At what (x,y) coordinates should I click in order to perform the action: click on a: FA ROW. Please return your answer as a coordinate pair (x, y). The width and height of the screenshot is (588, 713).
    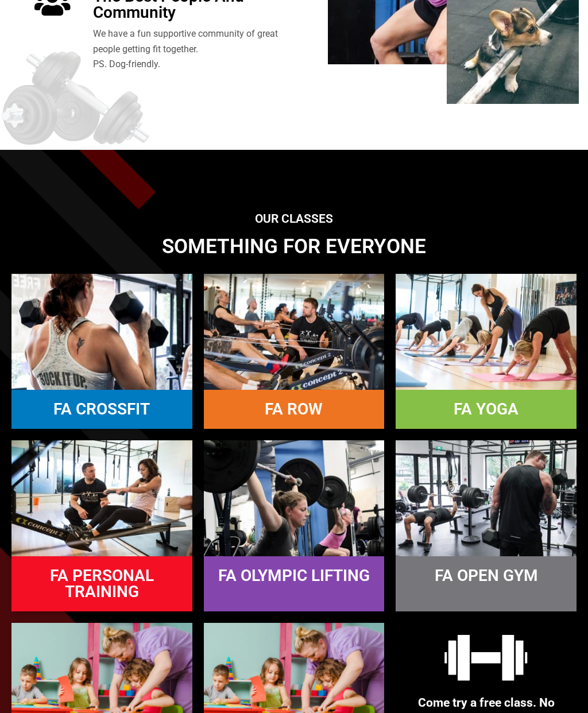
    Looking at the image, I should click on (294, 409).